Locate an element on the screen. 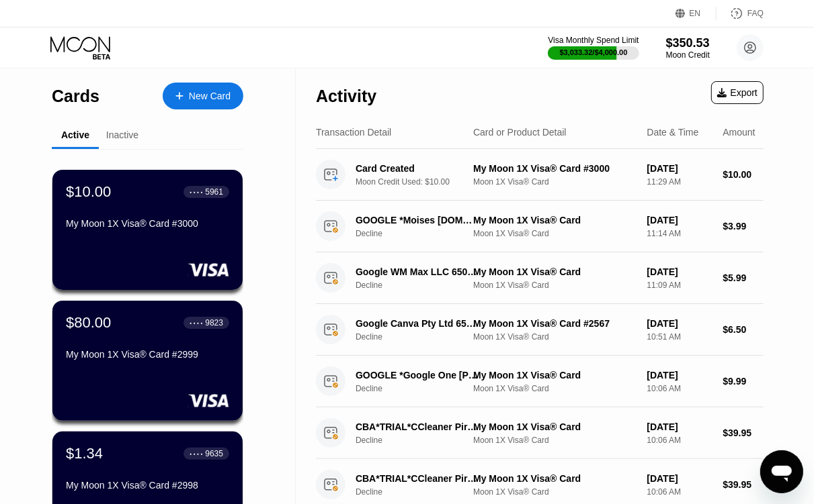 This screenshot has width=814, height=504. div: Google WM Max LLC 650-2530000 US is located at coordinates (417, 272).